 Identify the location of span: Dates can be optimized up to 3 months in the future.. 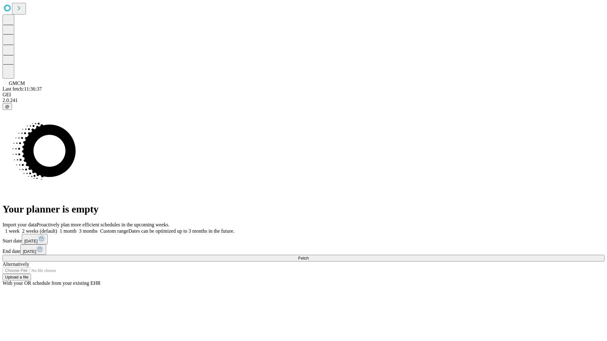
(181, 231).